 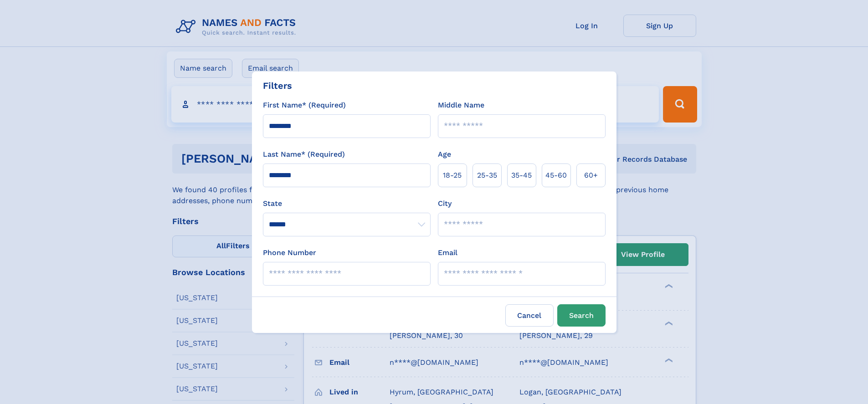 I want to click on span: 60+, so click(x=591, y=176).